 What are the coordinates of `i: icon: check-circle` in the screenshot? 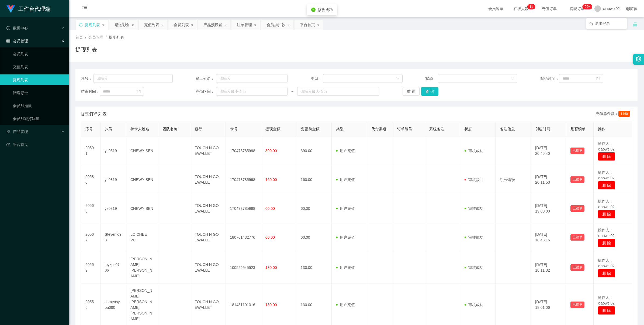 It's located at (314, 10).